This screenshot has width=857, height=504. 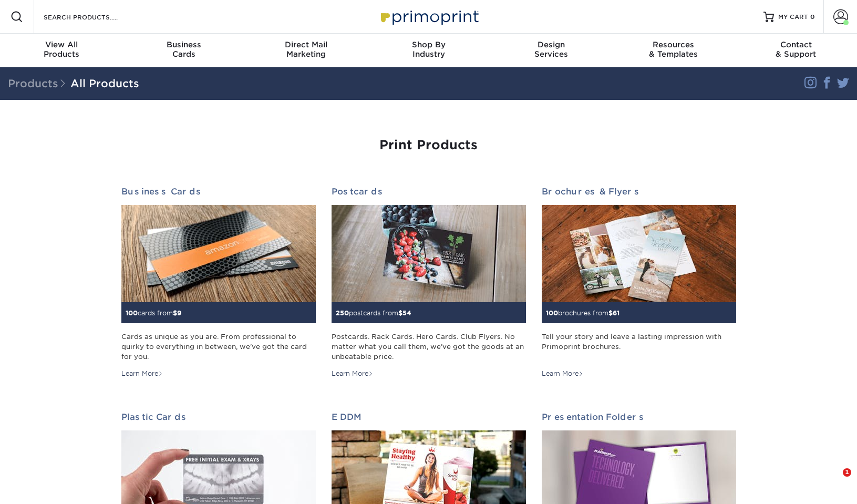 What do you see at coordinates (796, 51) in the screenshot?
I see `a: Contact& Support` at bounding box center [796, 51].